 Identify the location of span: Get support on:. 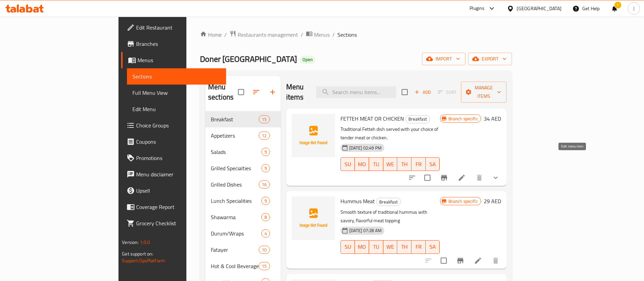
(138, 253).